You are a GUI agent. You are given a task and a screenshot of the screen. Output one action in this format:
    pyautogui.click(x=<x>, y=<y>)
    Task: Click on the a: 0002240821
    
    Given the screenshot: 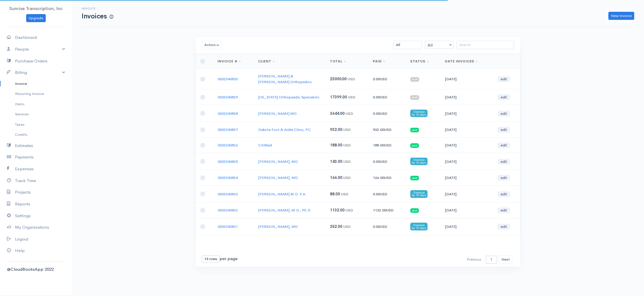 What is the action you would take?
    pyautogui.click(x=228, y=227)
    